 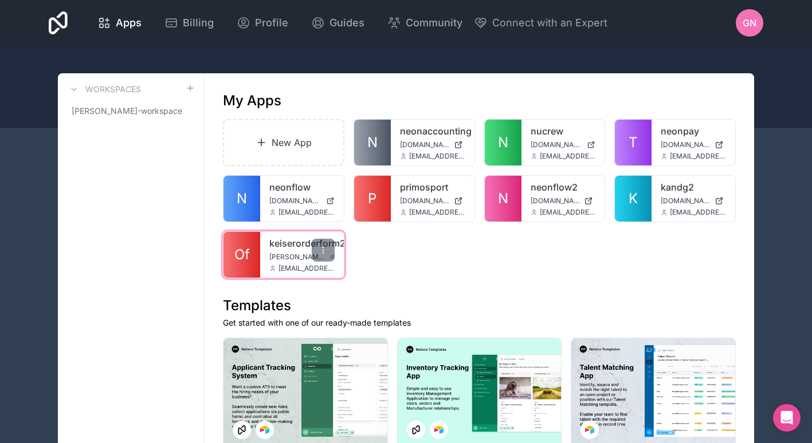 What do you see at coordinates (633, 199) in the screenshot?
I see `span: K` at bounding box center [633, 199].